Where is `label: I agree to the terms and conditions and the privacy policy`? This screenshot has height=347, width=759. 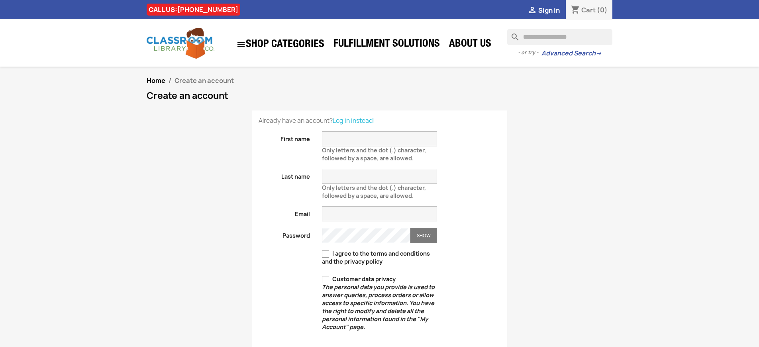
label: I agree to the terms and conditions and the privacy policy is located at coordinates (379, 257).